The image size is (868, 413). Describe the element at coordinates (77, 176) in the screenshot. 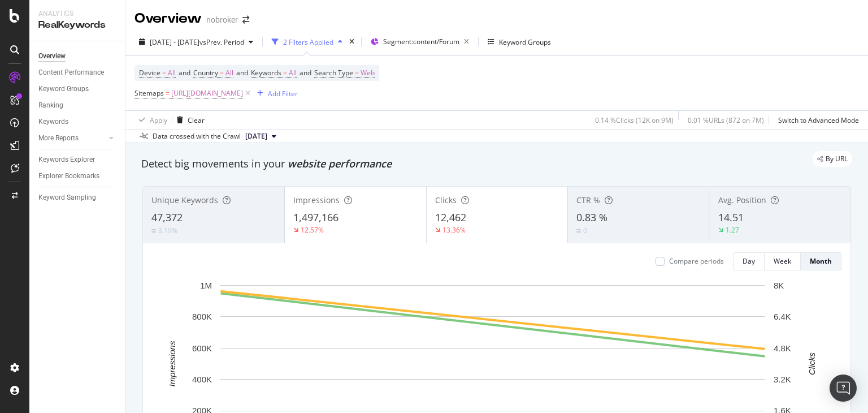

I see `a: Explorer Bookmarks` at that location.